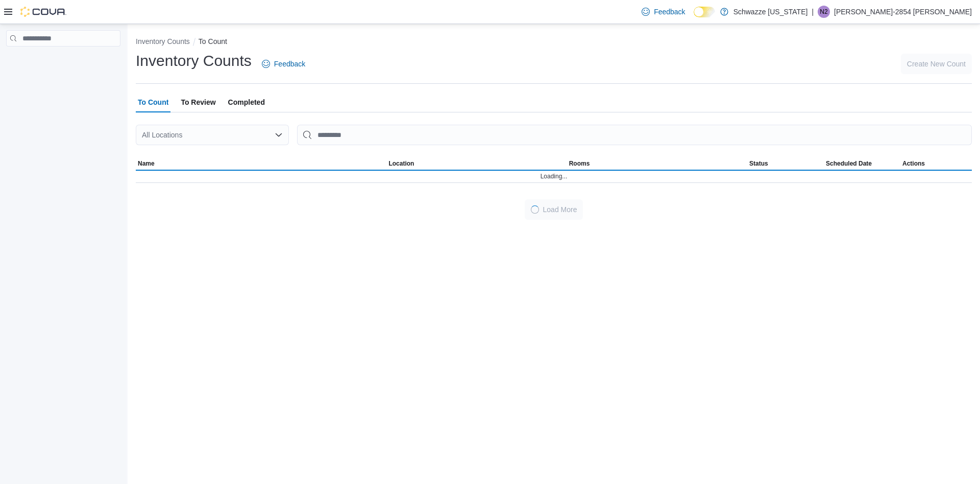 Image resolution: width=980 pixels, height=484 pixels. What do you see at coordinates (554, 43) in the screenshot?
I see `nav: An example of EuiBreadcrumbs` at bounding box center [554, 43].